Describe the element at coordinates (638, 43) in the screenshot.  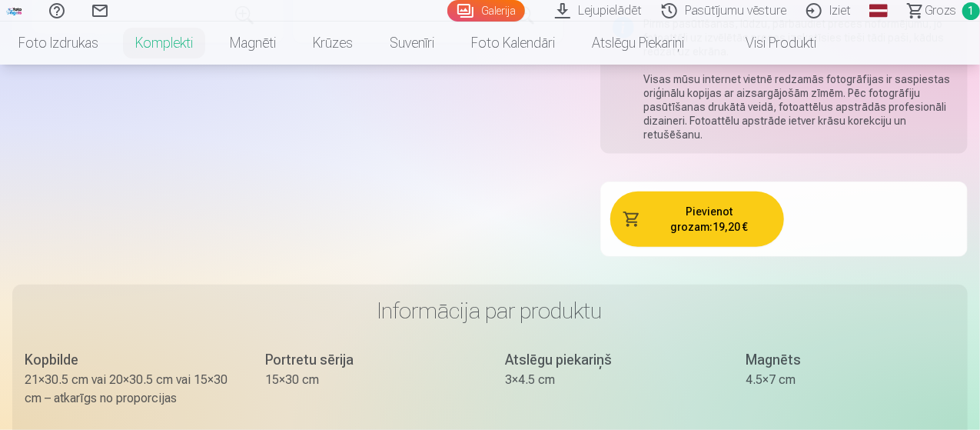
I see `a: Atslēgu piekariņi` at that location.